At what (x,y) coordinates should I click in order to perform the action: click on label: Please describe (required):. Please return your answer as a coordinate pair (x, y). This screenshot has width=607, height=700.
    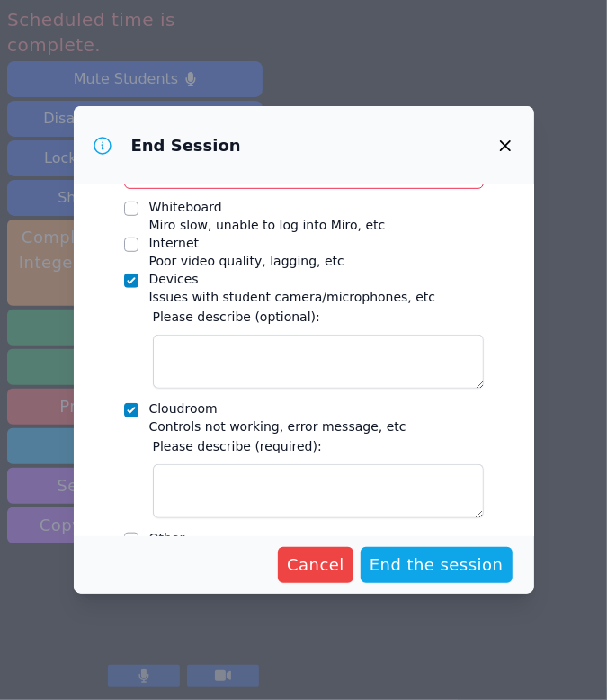
    Looking at the image, I should click on (318, 446).